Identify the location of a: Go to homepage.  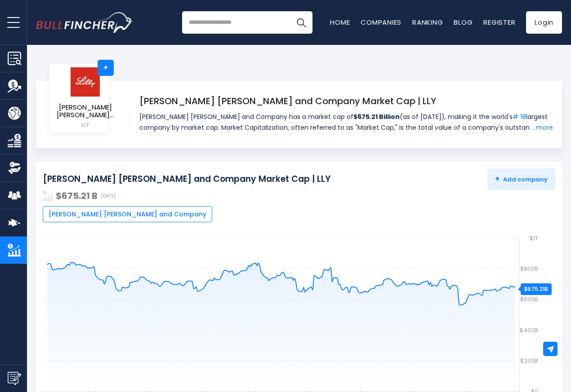
(84, 23).